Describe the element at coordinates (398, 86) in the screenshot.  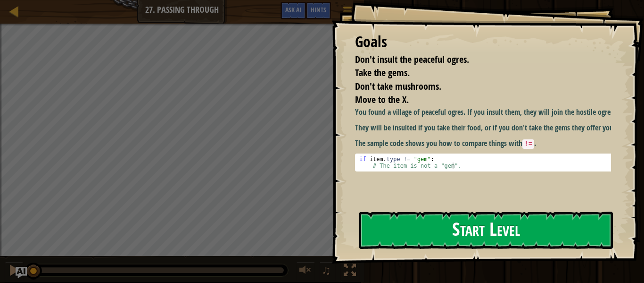
I see `span: Don't take mushrooms.` at that location.